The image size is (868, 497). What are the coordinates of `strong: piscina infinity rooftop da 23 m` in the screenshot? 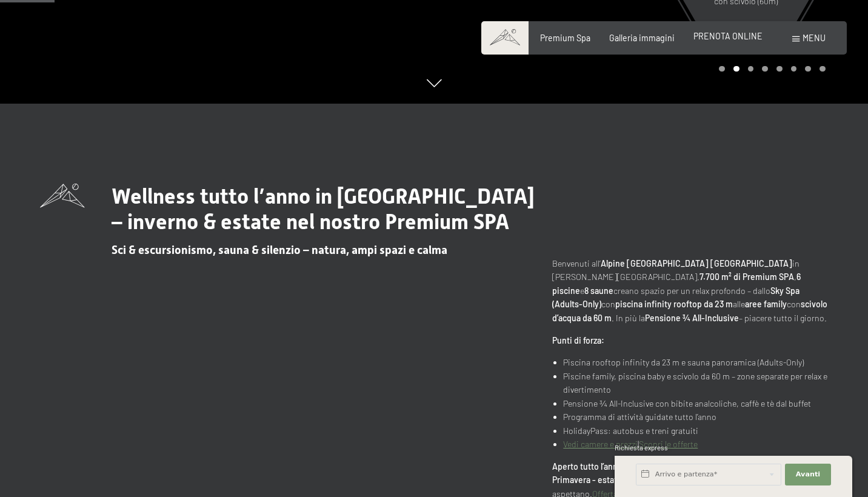 It's located at (674, 303).